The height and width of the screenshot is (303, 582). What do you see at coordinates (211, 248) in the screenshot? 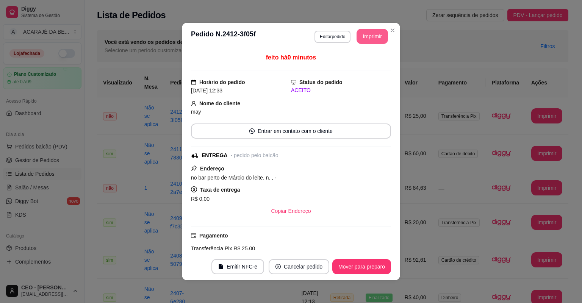
I see `span: Transferência Pix` at bounding box center [211, 248].